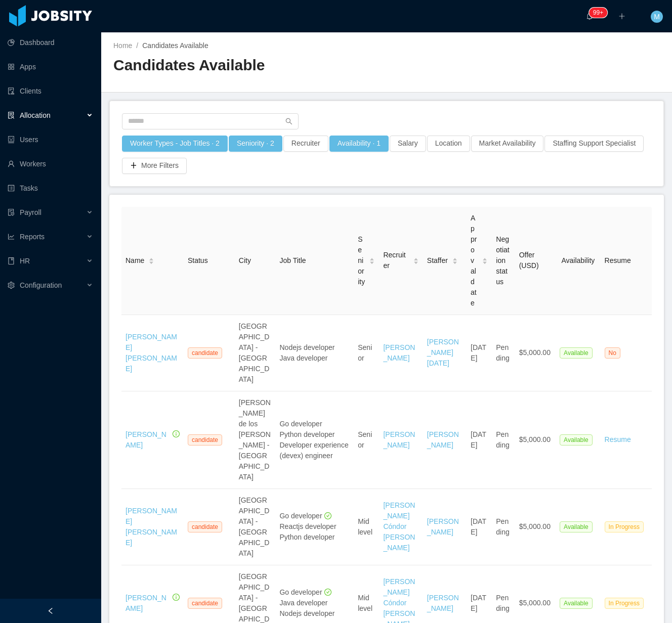 Image resolution: width=672 pixels, height=623 pixels. What do you see at coordinates (50, 188) in the screenshot?
I see `a: icon: profileTasks` at bounding box center [50, 188].